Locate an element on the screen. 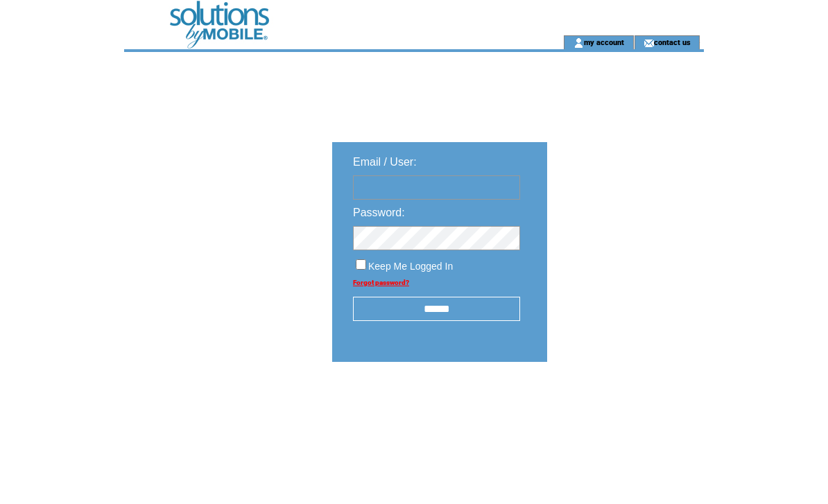 Image resolution: width=828 pixels, height=504 pixels. a: contact us is located at coordinates (672, 42).